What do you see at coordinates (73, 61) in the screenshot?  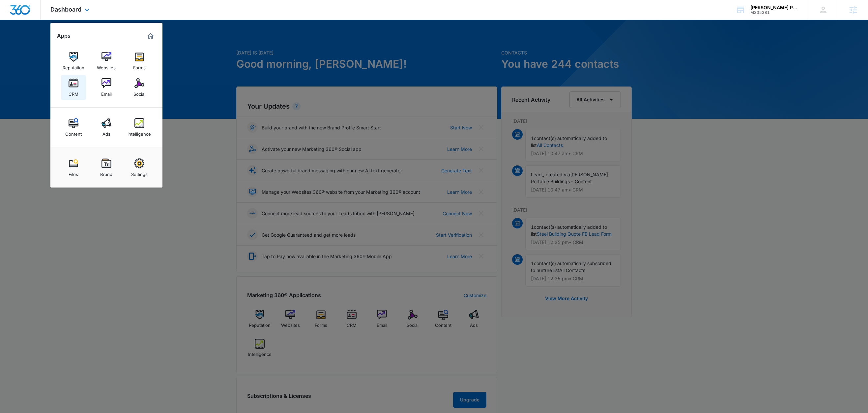 I see `a: Reputation` at bounding box center [73, 61].